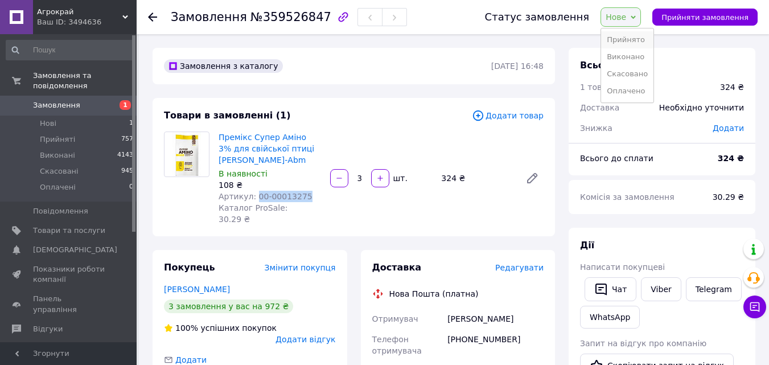  Describe the element at coordinates (661, 289) in the screenshot. I see `a: Viber` at that location.